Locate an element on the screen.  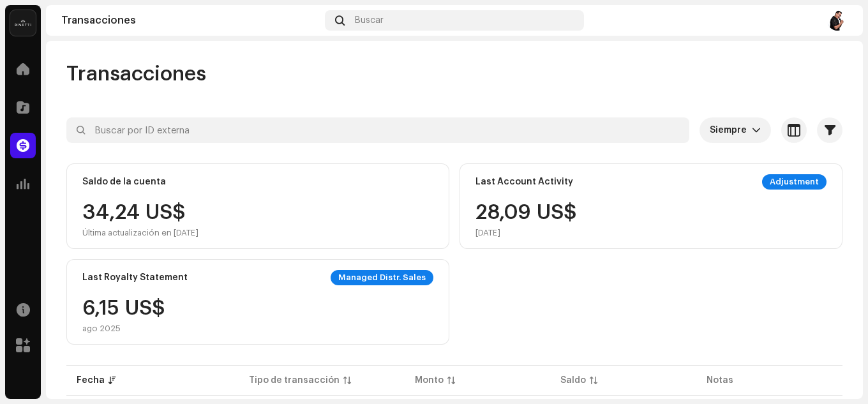
div: Adjustment is located at coordinates (794, 182).